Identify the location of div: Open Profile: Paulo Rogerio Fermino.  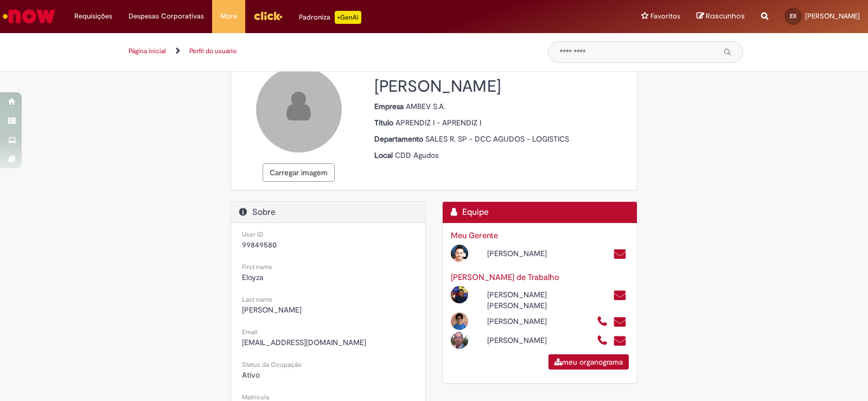
(516, 253).